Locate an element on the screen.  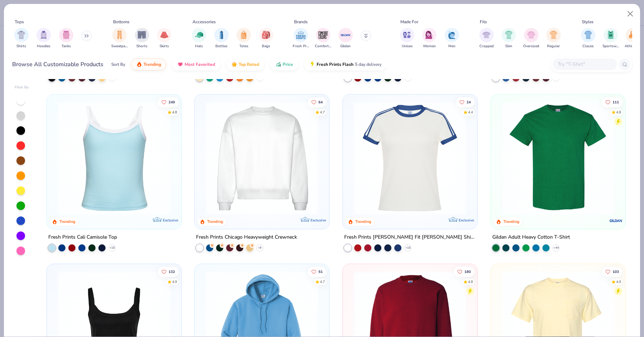
button: Trending is located at coordinates (149, 64).